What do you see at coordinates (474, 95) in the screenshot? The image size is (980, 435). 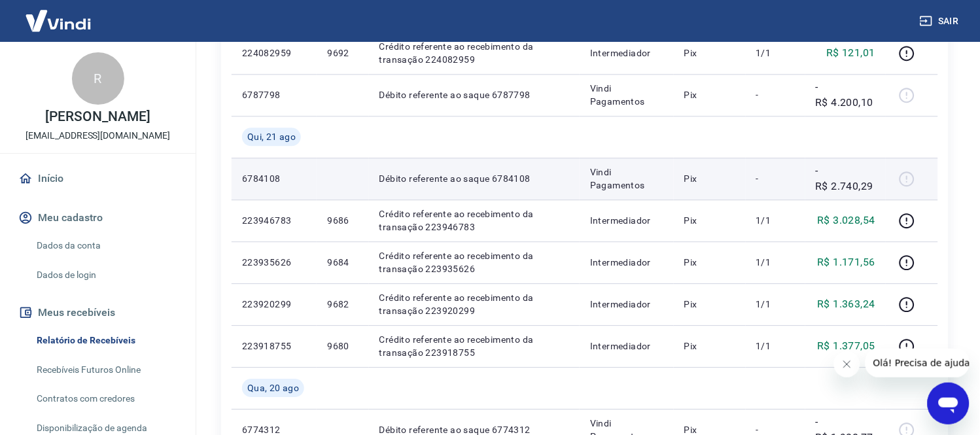 I see `p: Débito referente ao saque 6787798` at bounding box center [474, 95].